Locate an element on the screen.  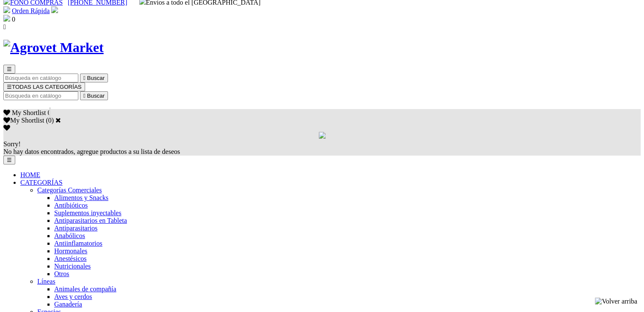
a: Categorías Comerciales is located at coordinates (69, 190).